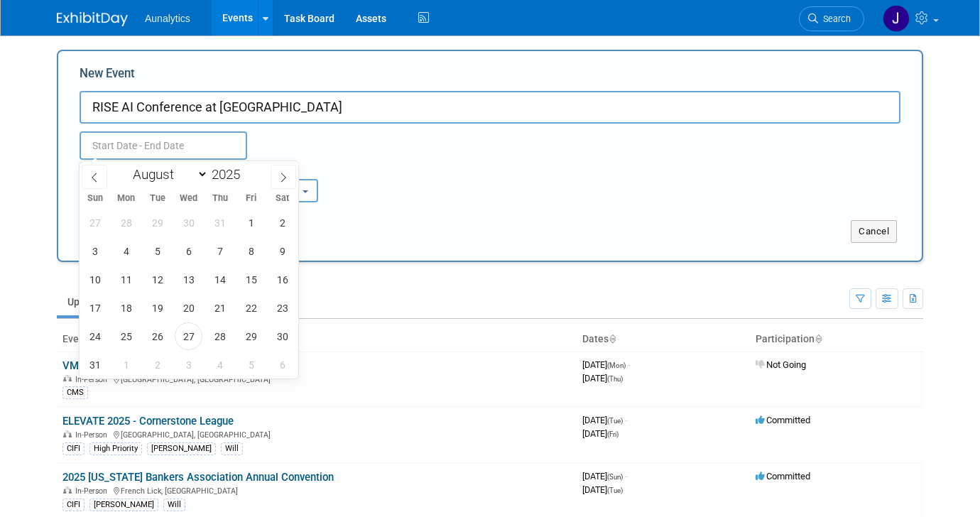 This screenshot has height=517, width=980. What do you see at coordinates (663, 339) in the screenshot?
I see `th: Dates` at bounding box center [663, 339].